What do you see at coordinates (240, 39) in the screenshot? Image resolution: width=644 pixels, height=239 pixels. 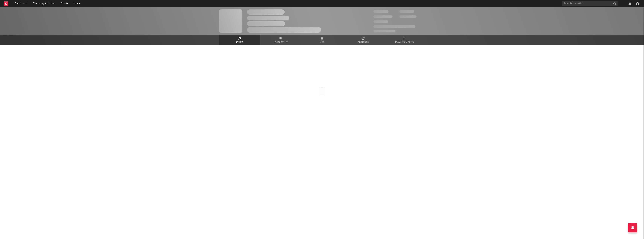 I see `a: Music` at bounding box center [240, 39].